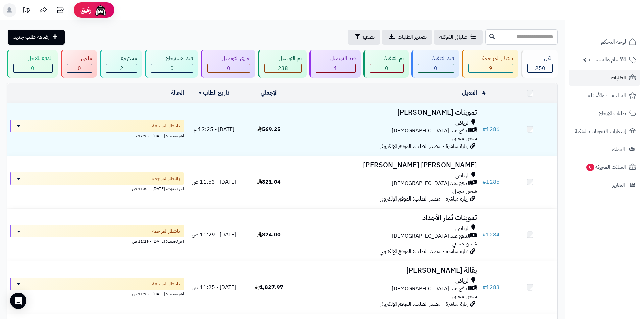  I want to click on div: مسترجع, so click(121, 58).